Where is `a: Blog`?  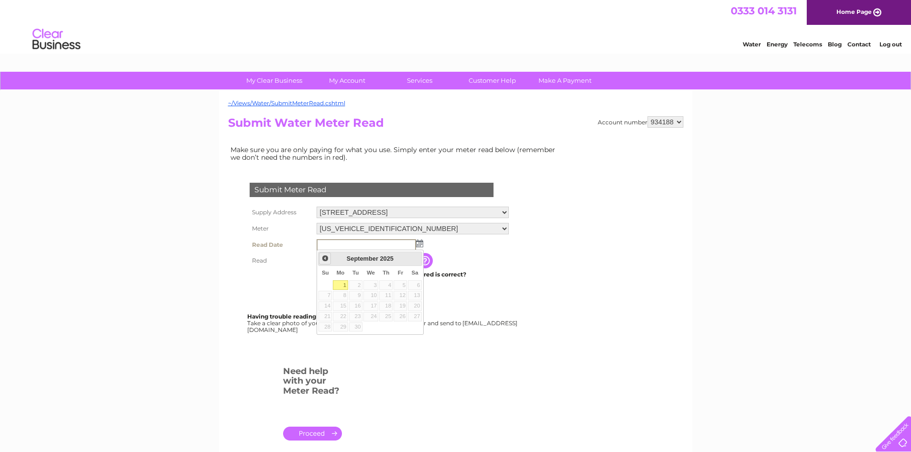 a: Blog is located at coordinates (835, 44).